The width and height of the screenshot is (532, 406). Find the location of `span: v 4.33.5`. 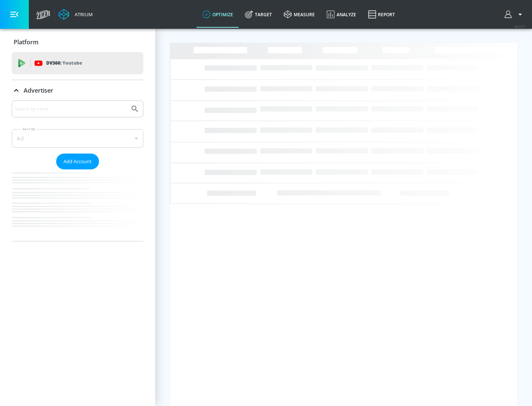

span: v 4.33.5 is located at coordinates (519, 26).